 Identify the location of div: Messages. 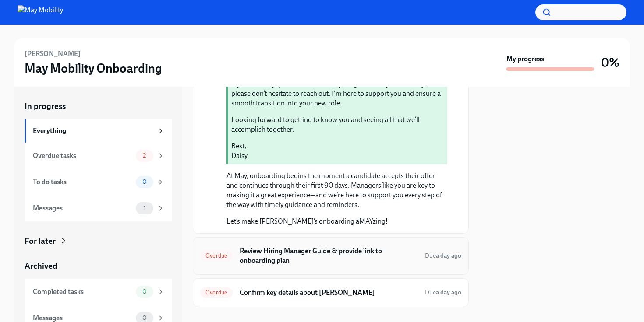
(82, 208).